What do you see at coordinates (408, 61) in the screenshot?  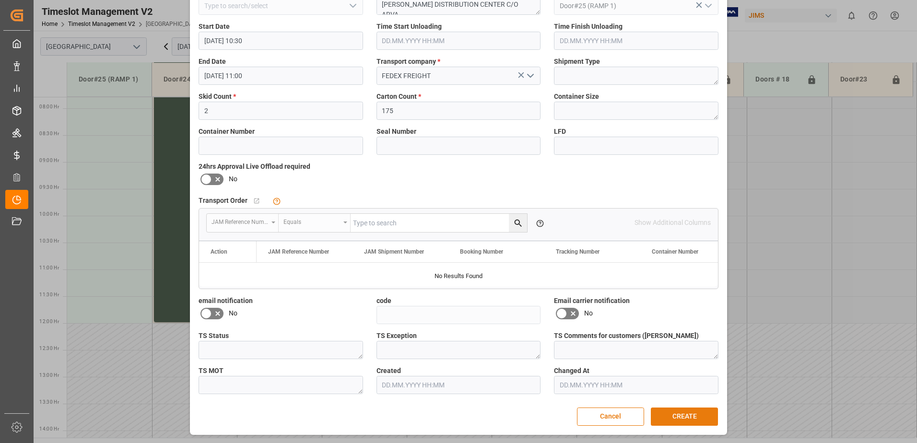 I see `span: Transport company` at bounding box center [408, 61].